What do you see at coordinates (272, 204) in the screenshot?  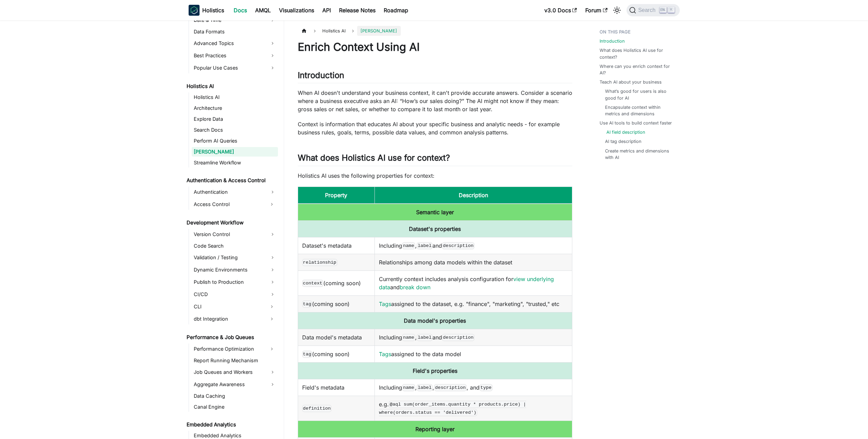 I see `button: Expand sidebar category 'Access Control'` at bounding box center [272, 204].